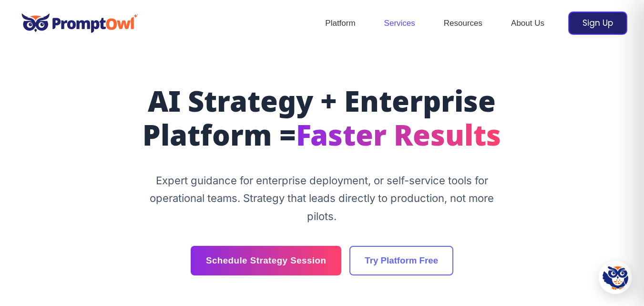 This screenshot has width=644, height=306. What do you see at coordinates (615, 277) in the screenshot?
I see `img: Hootie - PromptOwl AI Assistant` at bounding box center [615, 277].